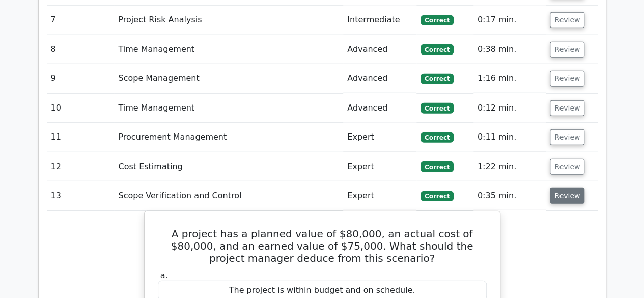 The width and height of the screenshot is (644, 298). What do you see at coordinates (80, 166) in the screenshot?
I see `td: 12` at bounding box center [80, 166].